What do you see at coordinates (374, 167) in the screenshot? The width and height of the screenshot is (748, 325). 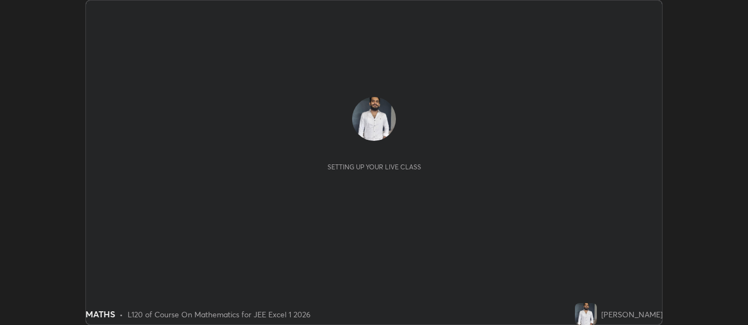 I see `div: Setting up your live class` at bounding box center [374, 167].